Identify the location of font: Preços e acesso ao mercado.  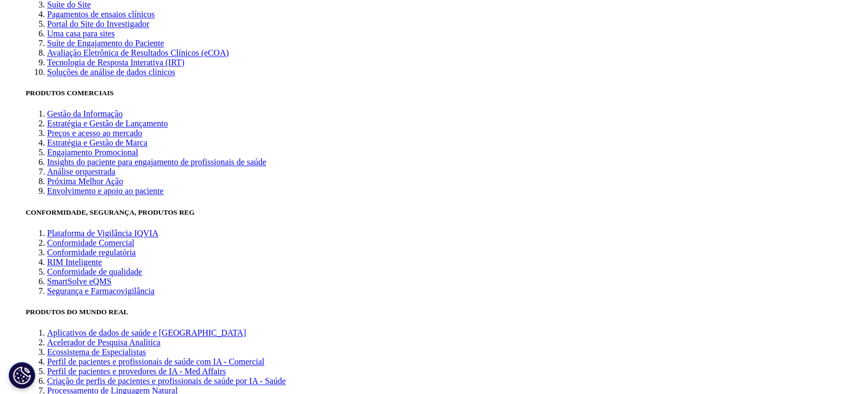
(95, 133).